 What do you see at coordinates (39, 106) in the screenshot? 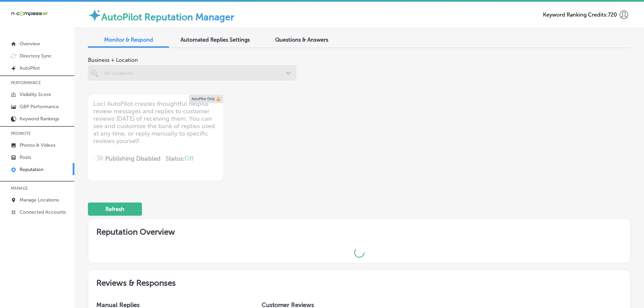
I see `p: GBP Performance` at bounding box center [39, 106].